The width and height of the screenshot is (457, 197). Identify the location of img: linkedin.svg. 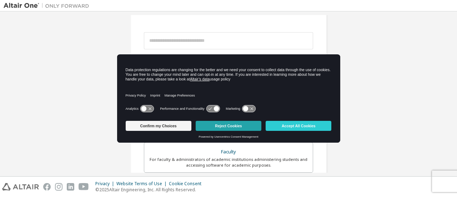
(70, 187).